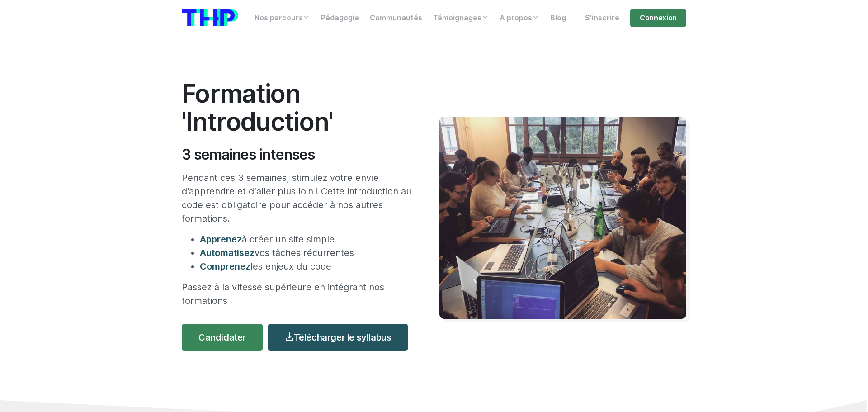  I want to click on a: Nos parcours, so click(282, 18).